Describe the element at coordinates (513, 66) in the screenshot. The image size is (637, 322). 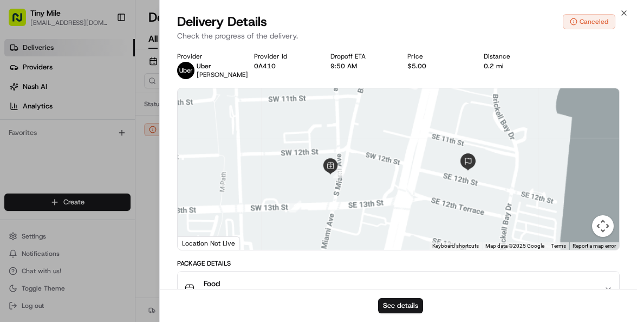
I see `div: 0.2 mi` at that location.